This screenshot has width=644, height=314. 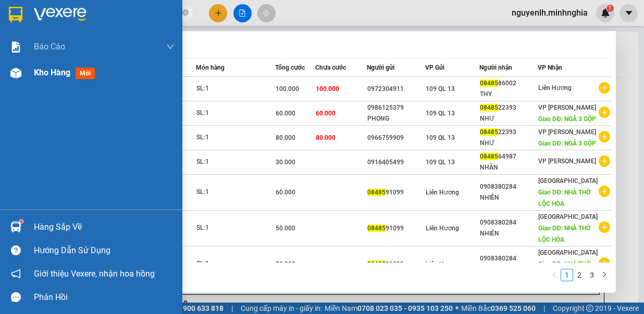 I want to click on span: notification, so click(x=15, y=274).